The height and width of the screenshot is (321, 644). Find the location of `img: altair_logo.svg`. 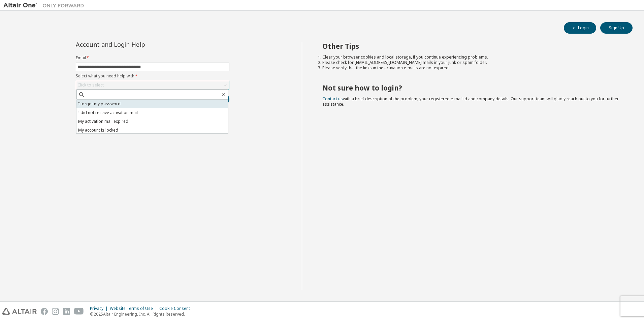

img: altair_logo.svg is located at coordinates (19, 311).